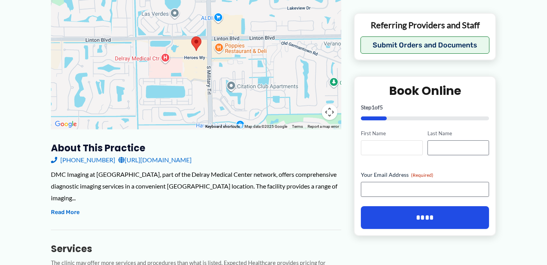 The width and height of the screenshot is (547, 265). I want to click on a: Open this area in Google Maps (opens a new window), so click(66, 124).